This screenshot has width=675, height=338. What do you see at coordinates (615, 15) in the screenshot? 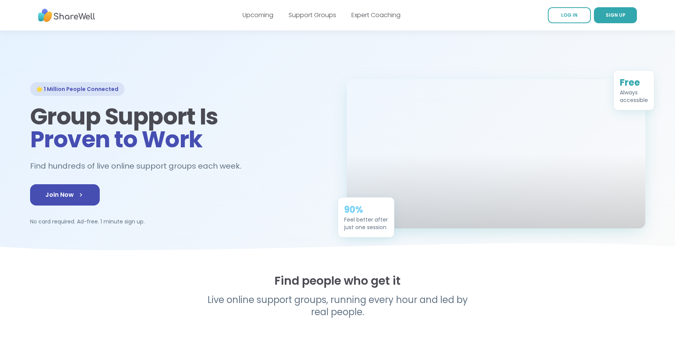
I see `span: SIGN UP` at bounding box center [615, 15].